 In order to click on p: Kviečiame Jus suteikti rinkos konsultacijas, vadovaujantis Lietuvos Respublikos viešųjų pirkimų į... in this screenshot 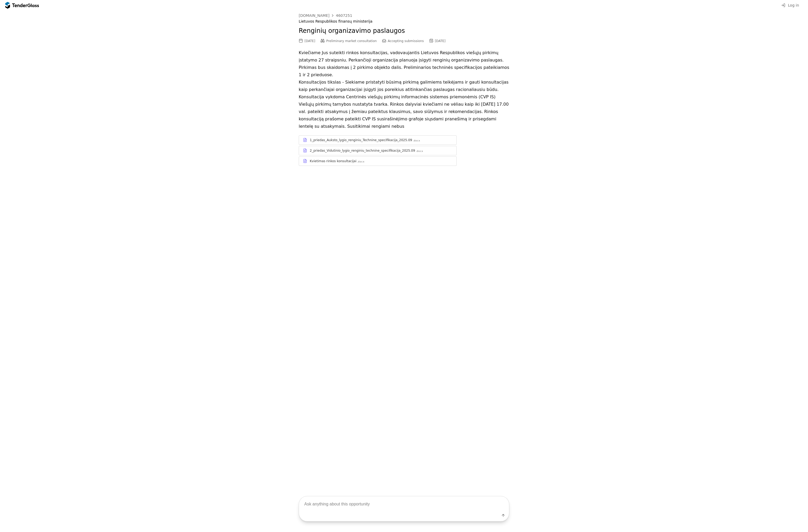, I will do `click(404, 89)`.